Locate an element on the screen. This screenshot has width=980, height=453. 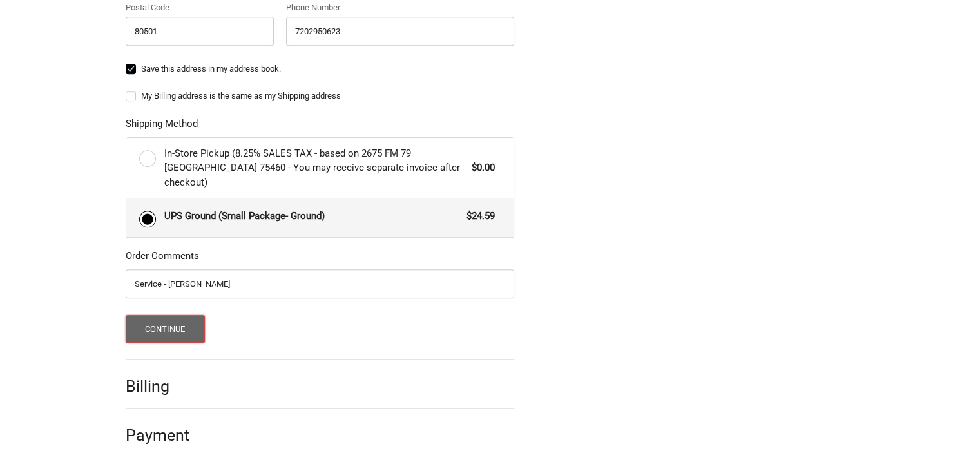
h2: Payment is located at coordinates (163, 435).